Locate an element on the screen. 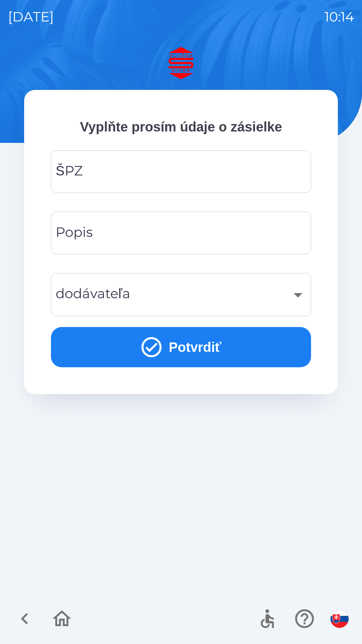 This screenshot has height=644, width=362. img: sk flag is located at coordinates (339, 619).